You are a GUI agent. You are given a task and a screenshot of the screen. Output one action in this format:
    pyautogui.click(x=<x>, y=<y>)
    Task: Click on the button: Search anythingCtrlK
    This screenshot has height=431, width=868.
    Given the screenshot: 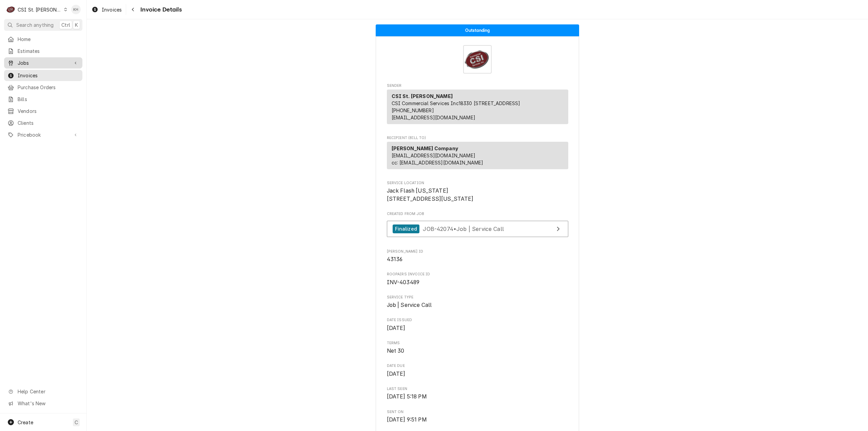 What is the action you would take?
    pyautogui.click(x=43, y=25)
    